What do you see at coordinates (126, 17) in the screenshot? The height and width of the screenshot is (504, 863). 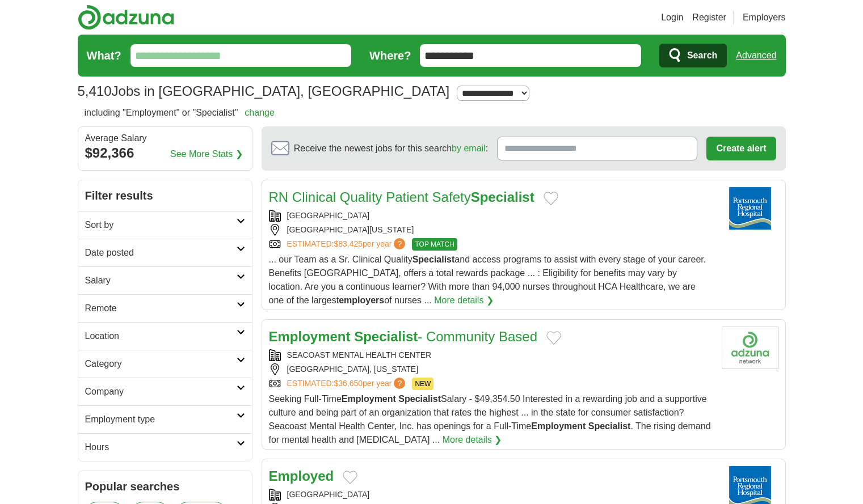 I see `img: Adzuna logo` at bounding box center [126, 17].